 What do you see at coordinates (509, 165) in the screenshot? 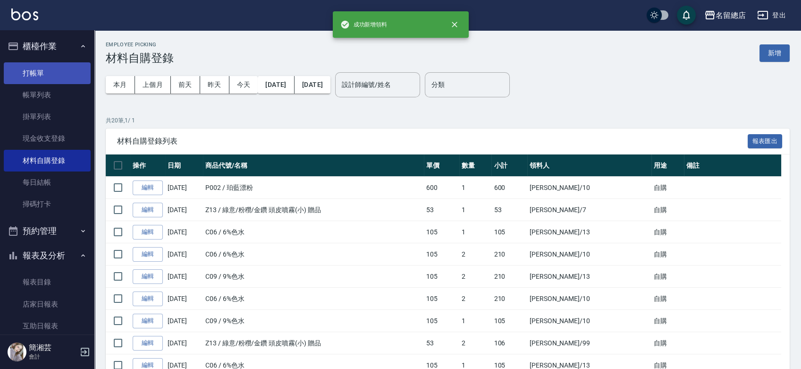
I see `th: 小計` at bounding box center [509, 165].